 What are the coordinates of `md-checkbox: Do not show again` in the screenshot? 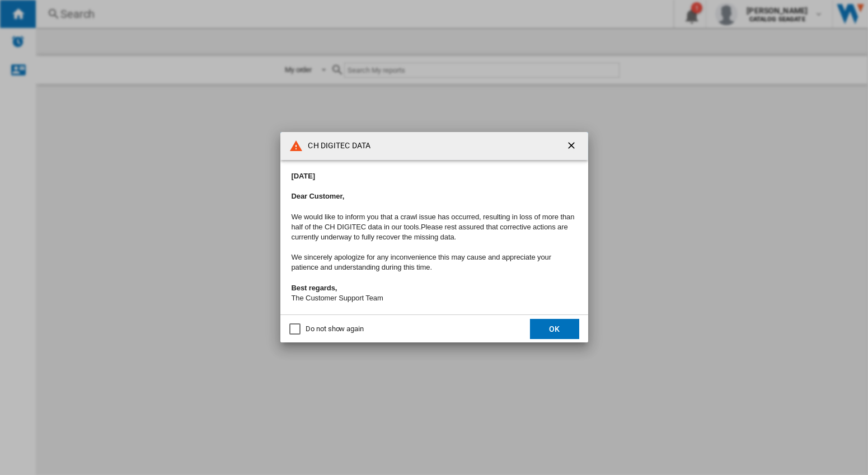 It's located at (326, 329).